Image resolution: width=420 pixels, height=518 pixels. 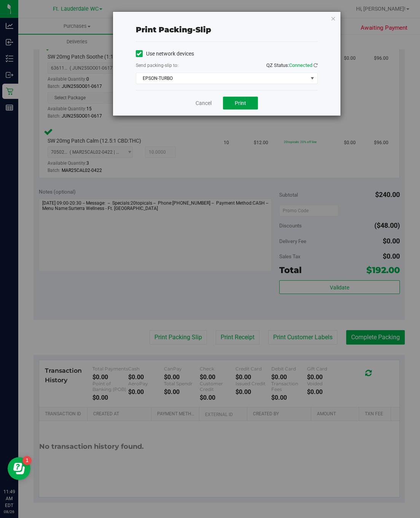 What do you see at coordinates (5, 4) in the screenshot?
I see `span: 1` at bounding box center [5, 4].